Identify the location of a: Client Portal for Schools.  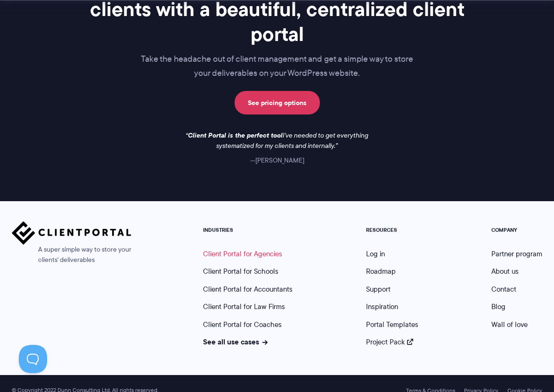
(241, 271).